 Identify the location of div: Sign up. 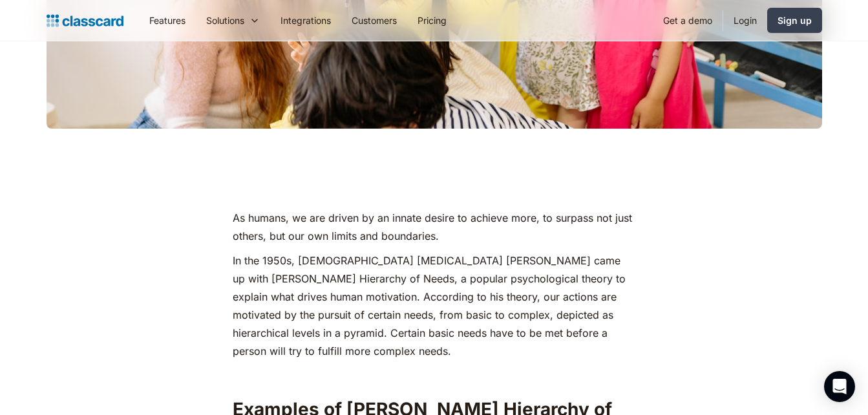
(794, 20).